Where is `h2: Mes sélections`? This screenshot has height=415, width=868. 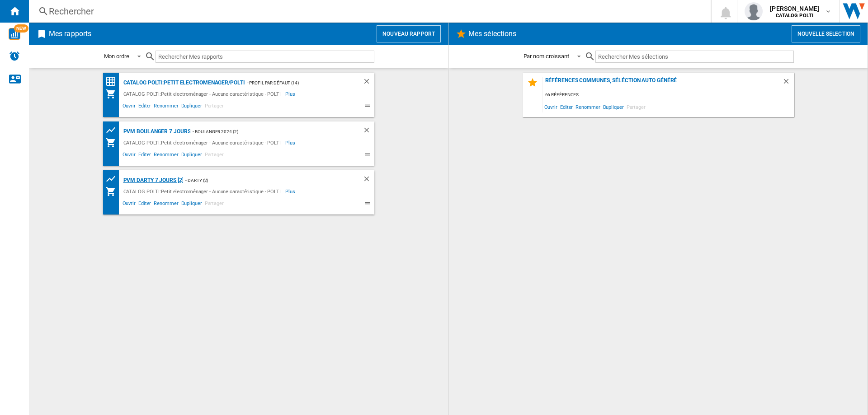 h2: Mes sélections is located at coordinates (492, 34).